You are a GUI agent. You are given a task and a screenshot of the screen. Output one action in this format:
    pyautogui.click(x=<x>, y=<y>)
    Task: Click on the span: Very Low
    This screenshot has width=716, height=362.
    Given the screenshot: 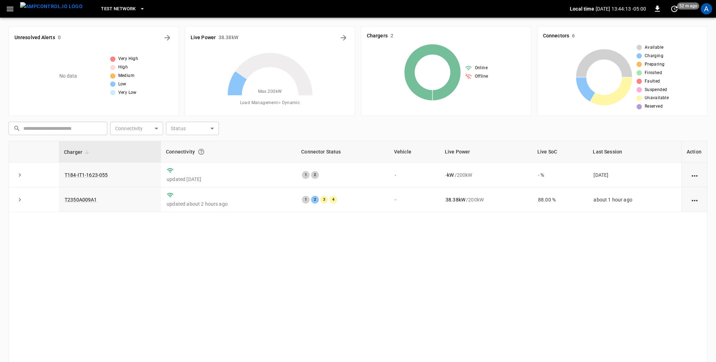 What is the action you would take?
    pyautogui.click(x=128, y=93)
    